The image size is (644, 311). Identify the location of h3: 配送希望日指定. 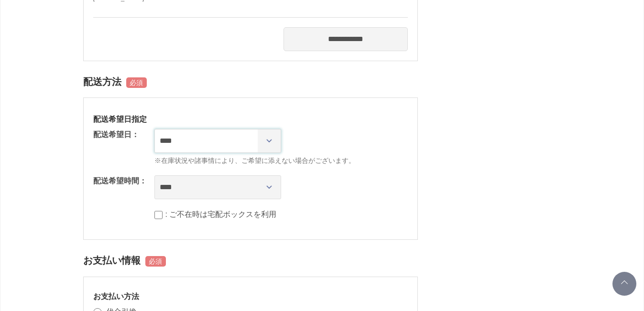
(251, 119).